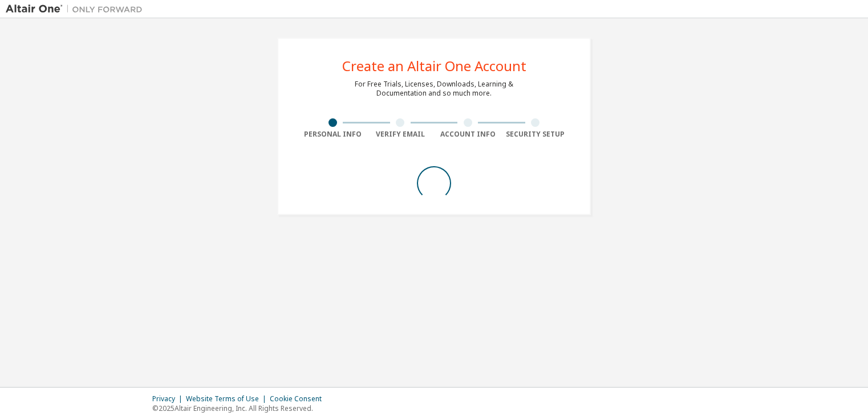 The height and width of the screenshot is (420, 868). What do you see at coordinates (434, 66) in the screenshot?
I see `div: Create an Altair One Account` at bounding box center [434, 66].